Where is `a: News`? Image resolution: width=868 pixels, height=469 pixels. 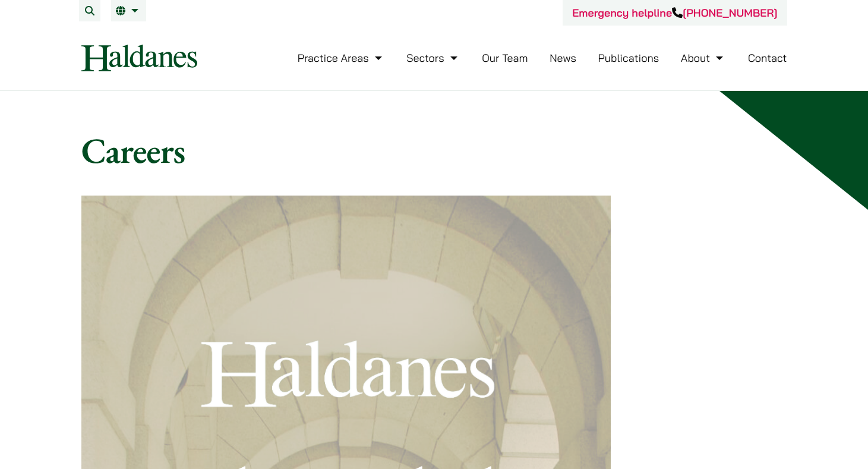 a: News is located at coordinates (563, 58).